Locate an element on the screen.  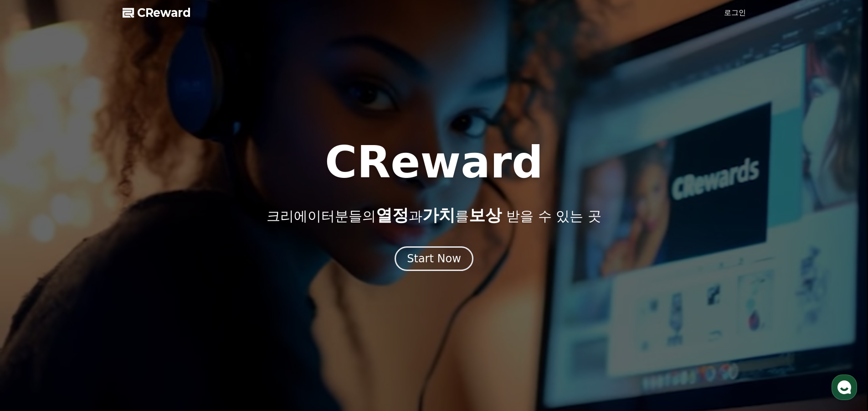
a: 로그인 is located at coordinates (735, 12).